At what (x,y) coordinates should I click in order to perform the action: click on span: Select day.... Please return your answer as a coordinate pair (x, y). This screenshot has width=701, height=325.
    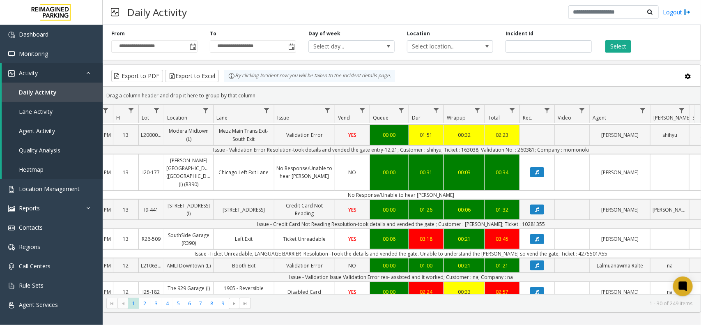
    Looking at the image, I should click on (343, 46).